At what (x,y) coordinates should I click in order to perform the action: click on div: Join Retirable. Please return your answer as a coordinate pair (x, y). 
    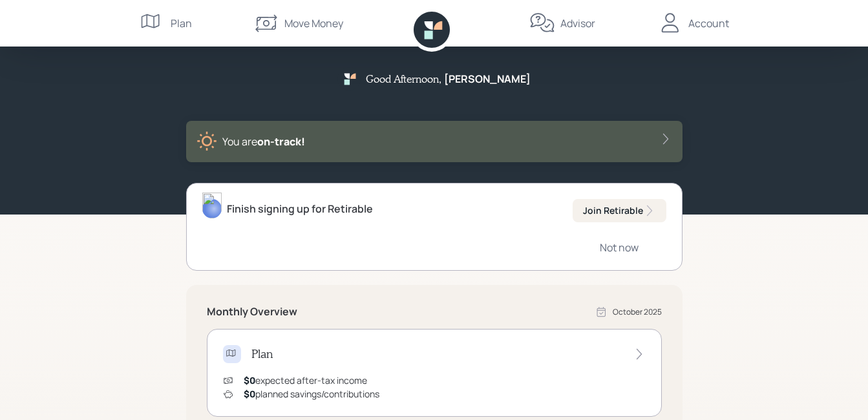
    Looking at the image, I should click on (619, 211).